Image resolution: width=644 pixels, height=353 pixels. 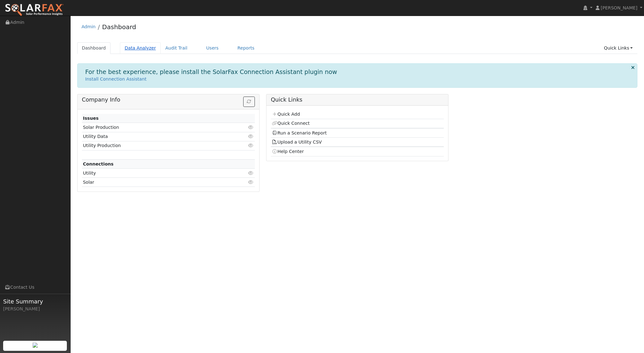 What do you see at coordinates (618, 48) in the screenshot?
I see `a: Quick Links` at bounding box center [618, 48].